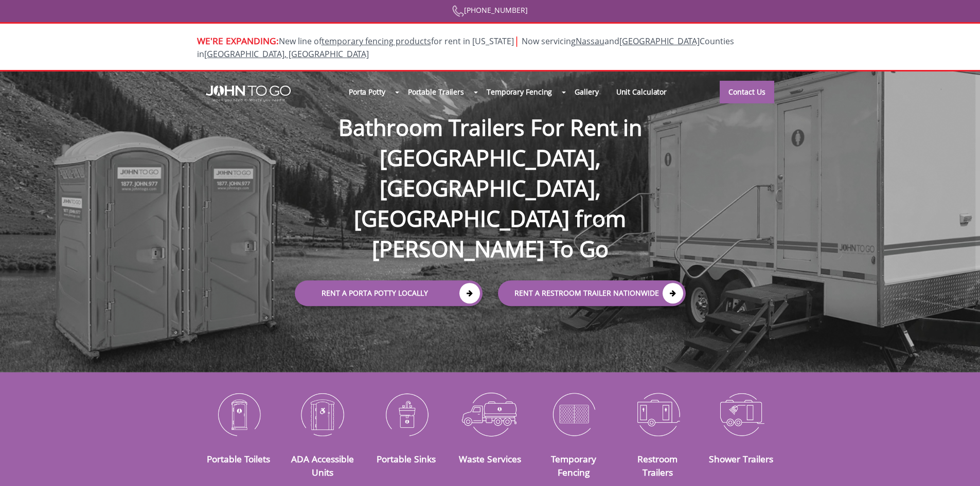  Describe the element at coordinates (248, 94) in the screenshot. I see `img: JOHN to go` at that location.